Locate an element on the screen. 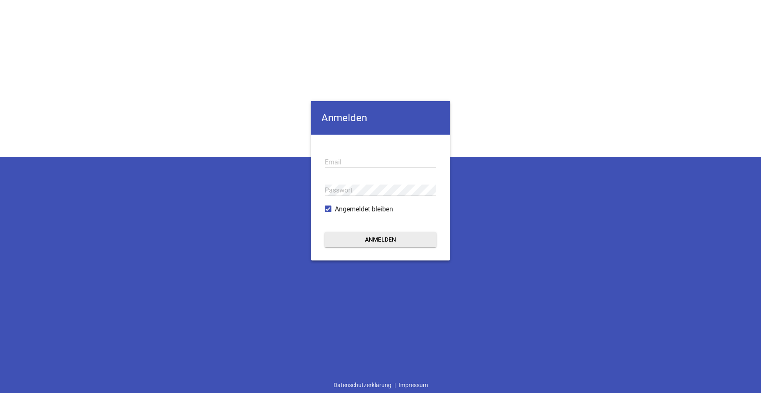 This screenshot has width=761, height=393. a: Impressum is located at coordinates (413, 385).